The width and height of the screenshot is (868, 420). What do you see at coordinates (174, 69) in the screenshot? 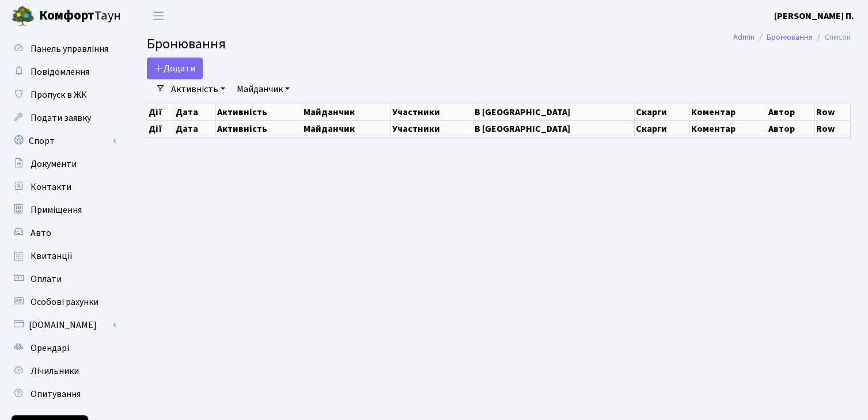
I see `button: Додати` at bounding box center [174, 69].